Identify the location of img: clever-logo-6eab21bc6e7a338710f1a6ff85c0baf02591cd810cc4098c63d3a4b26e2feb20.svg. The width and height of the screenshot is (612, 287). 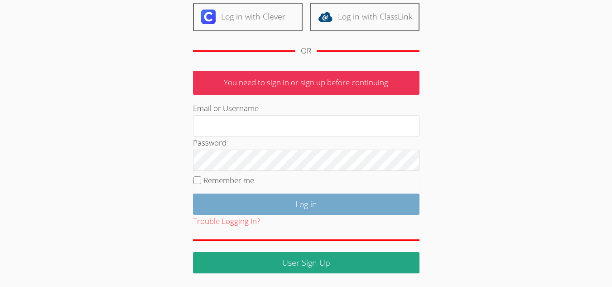
(208, 17).